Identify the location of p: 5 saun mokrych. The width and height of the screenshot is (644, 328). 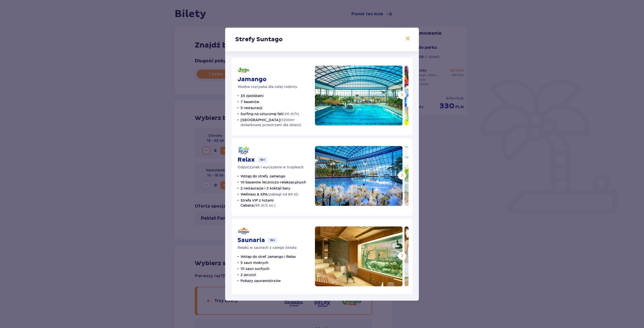
(255, 262).